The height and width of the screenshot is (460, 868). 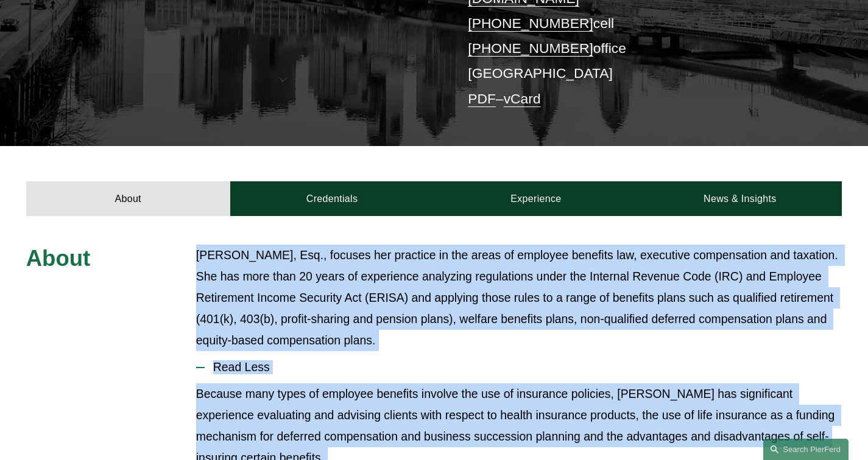 I want to click on a: About, so click(x=128, y=199).